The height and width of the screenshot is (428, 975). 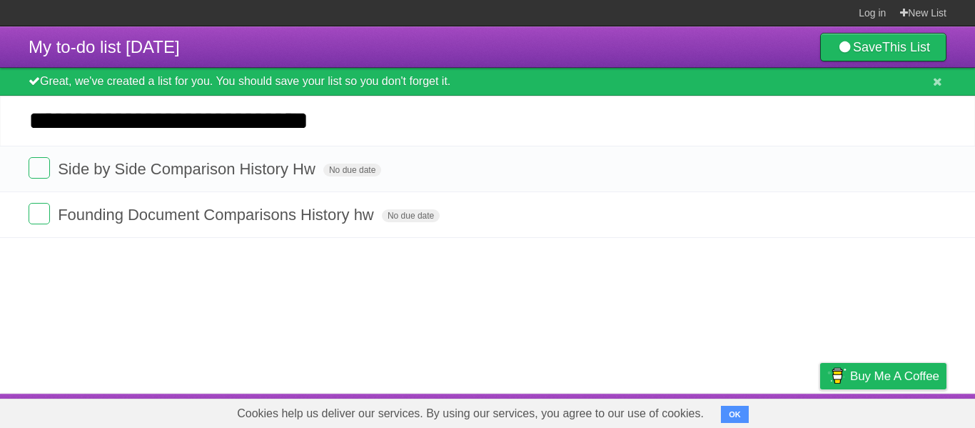 What do you see at coordinates (902, 411) in the screenshot?
I see `a: Suggest a feature` at bounding box center [902, 411].